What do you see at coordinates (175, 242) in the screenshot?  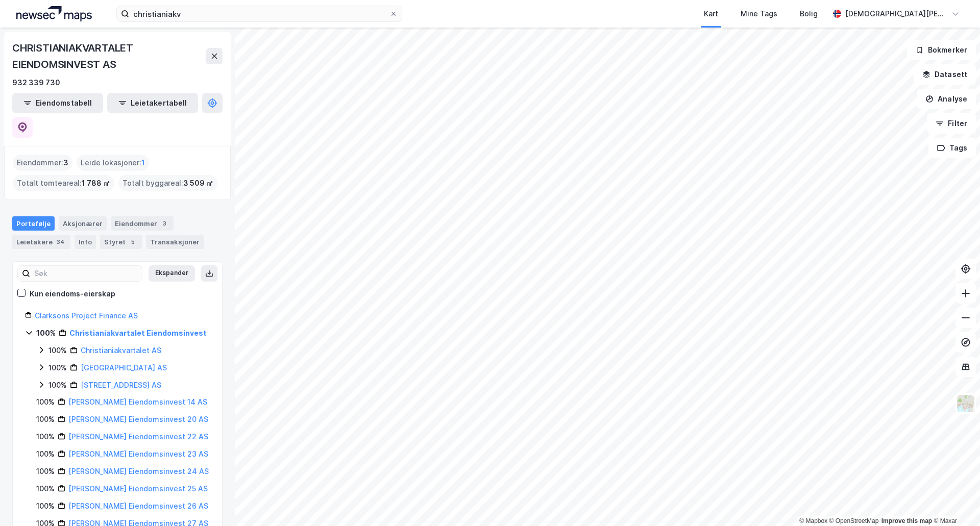 I see `div: Transaksjoner` at bounding box center [175, 242].